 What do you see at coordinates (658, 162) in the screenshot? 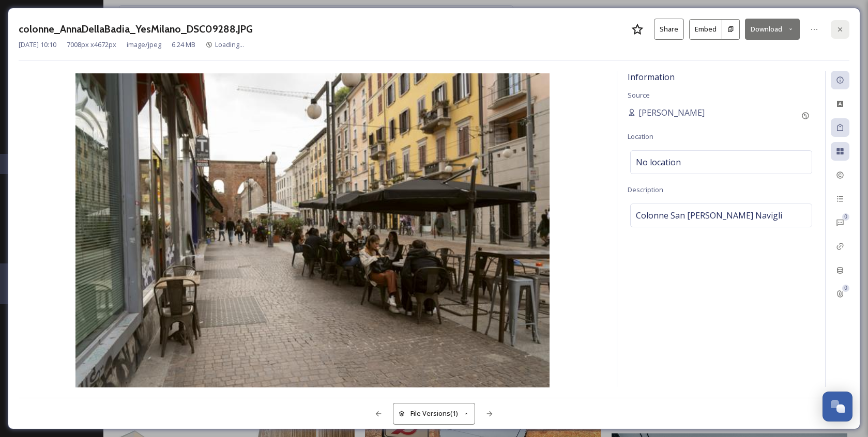
I see `span: No location` at bounding box center [658, 162].